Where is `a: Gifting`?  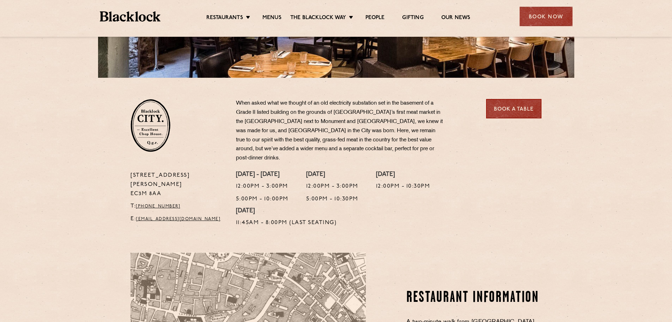
a: Gifting is located at coordinates (413, 18).